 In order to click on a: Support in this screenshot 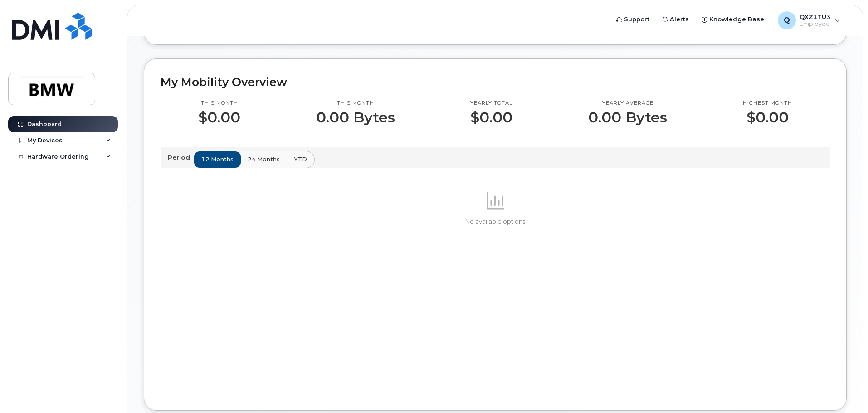, I will do `click(632, 20)`.